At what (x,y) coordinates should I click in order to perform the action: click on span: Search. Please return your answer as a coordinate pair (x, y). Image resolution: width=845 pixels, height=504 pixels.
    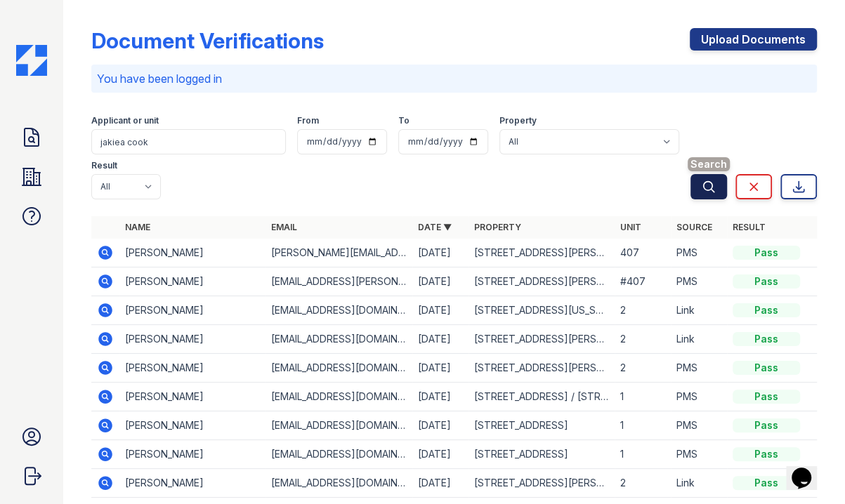
    Looking at the image, I should click on (708, 164).